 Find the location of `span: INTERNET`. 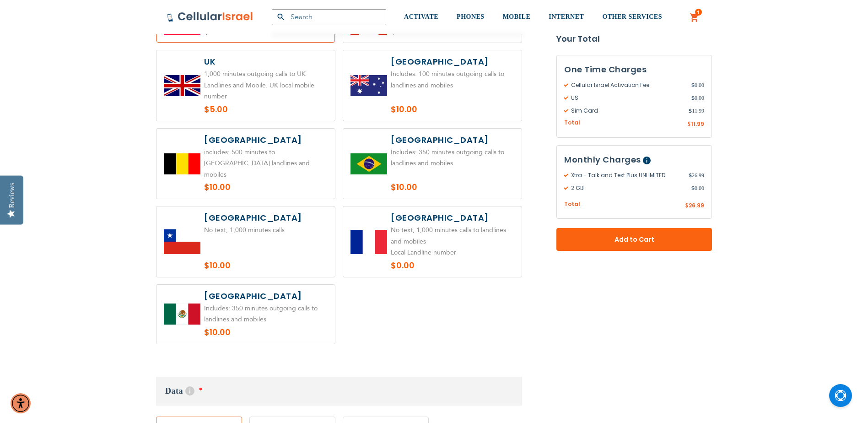

span: INTERNET is located at coordinates (566, 16).